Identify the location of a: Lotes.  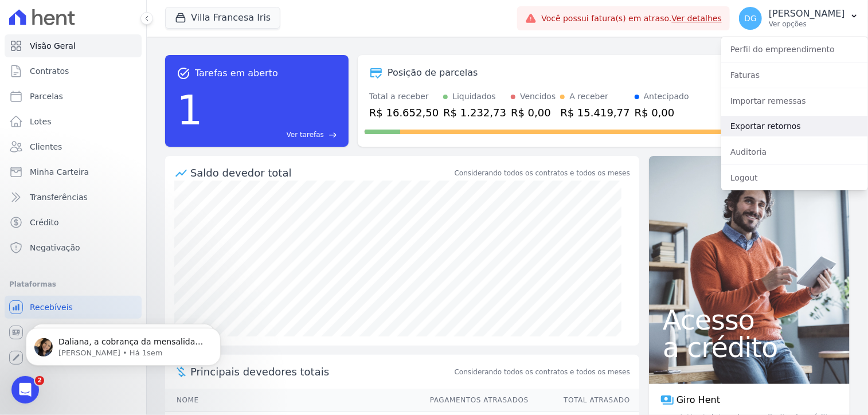
(73, 122).